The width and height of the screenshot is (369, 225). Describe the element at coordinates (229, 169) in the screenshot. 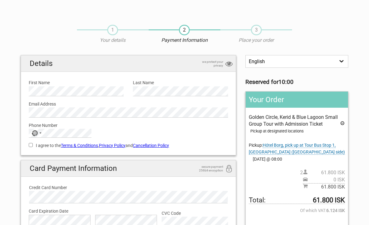

I see `i: 256bit encryption` at that location.